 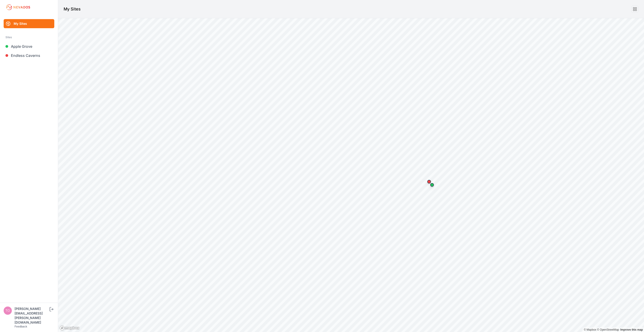 I want to click on a: Map feedback, so click(x=632, y=330).